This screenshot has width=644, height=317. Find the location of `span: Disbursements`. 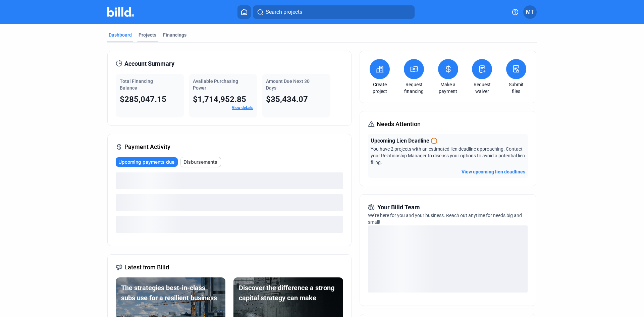

span: Disbursements is located at coordinates (201, 162).